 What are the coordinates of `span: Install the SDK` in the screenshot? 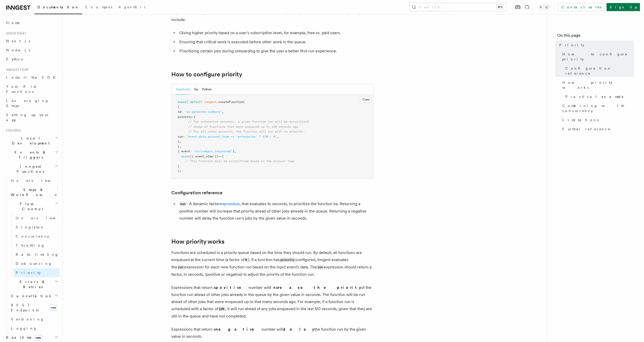 It's located at (32, 78).